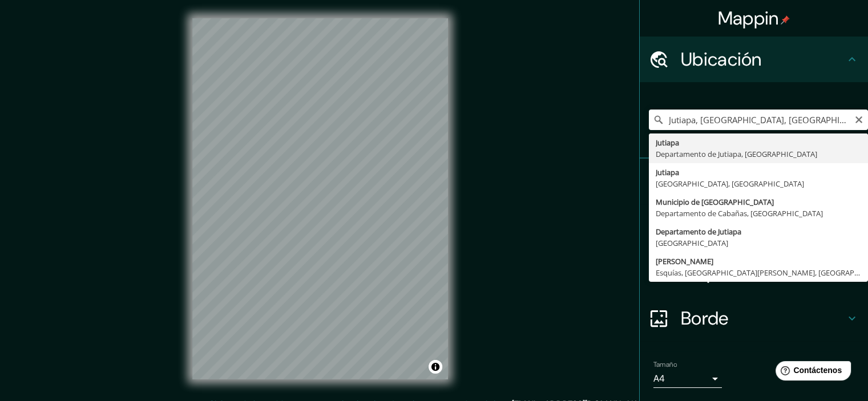  I want to click on font: Contáctenos, so click(51, 14).